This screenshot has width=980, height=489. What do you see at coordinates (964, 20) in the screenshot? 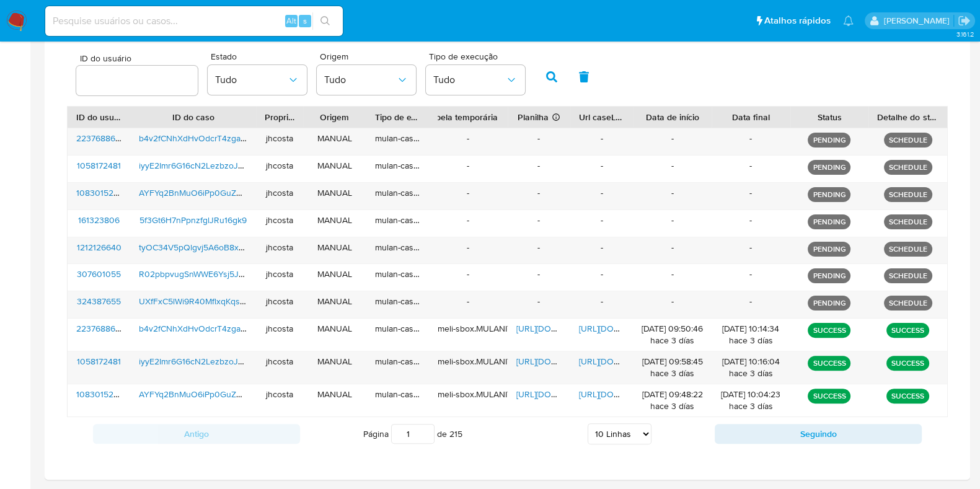
I see `a: Sair` at bounding box center [964, 20].